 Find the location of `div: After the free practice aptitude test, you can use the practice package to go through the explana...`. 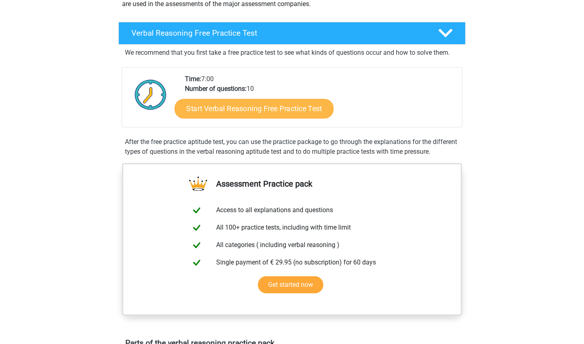

div: After the free practice aptitude test, you can use the practice package to go through the explana... is located at coordinates (292, 147).